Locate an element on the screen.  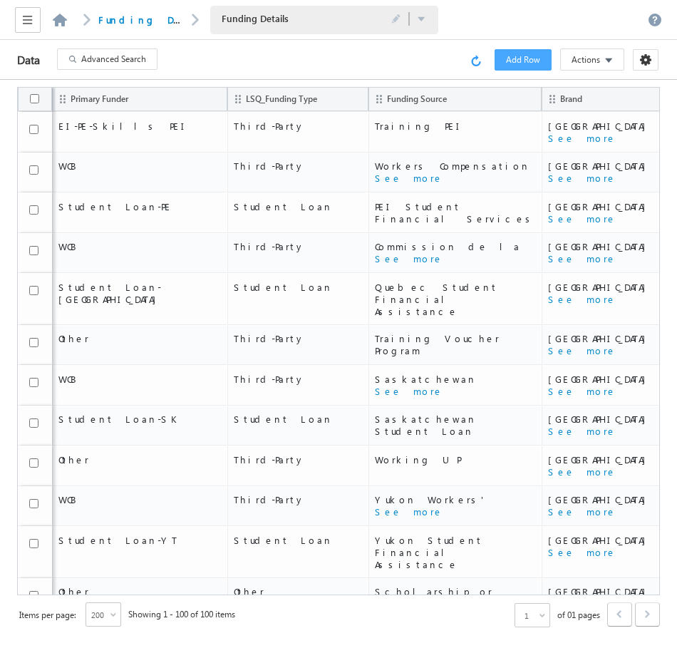
span: Click to Edit is located at coordinates (396, 19).